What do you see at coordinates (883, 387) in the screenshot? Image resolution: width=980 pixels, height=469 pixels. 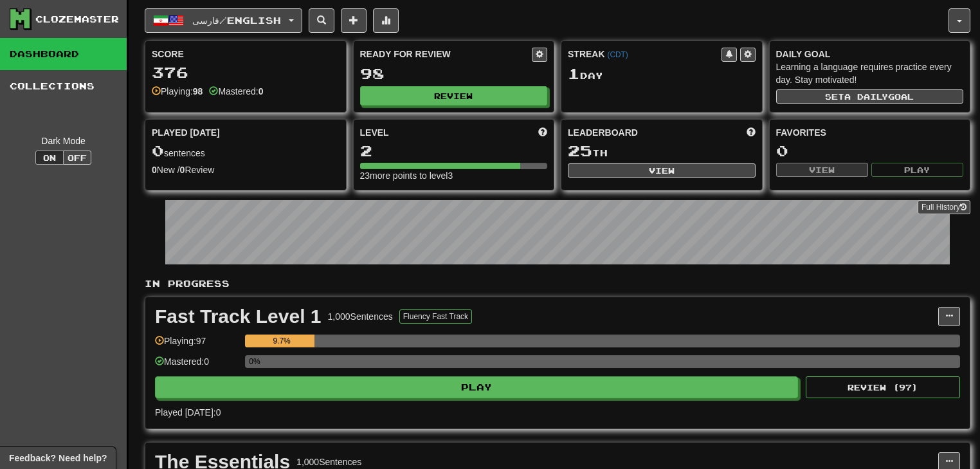 I see `button: Review (97)` at bounding box center [883, 387].